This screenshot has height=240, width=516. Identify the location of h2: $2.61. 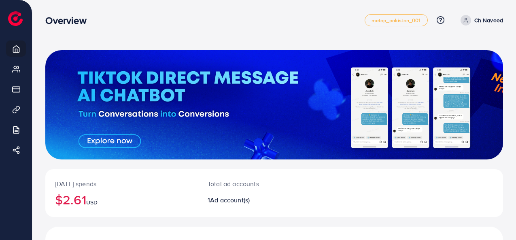
(121, 200).